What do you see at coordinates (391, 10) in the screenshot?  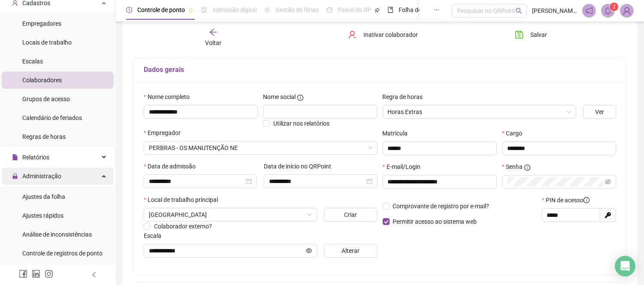 I see `span: book` at bounding box center [391, 10].